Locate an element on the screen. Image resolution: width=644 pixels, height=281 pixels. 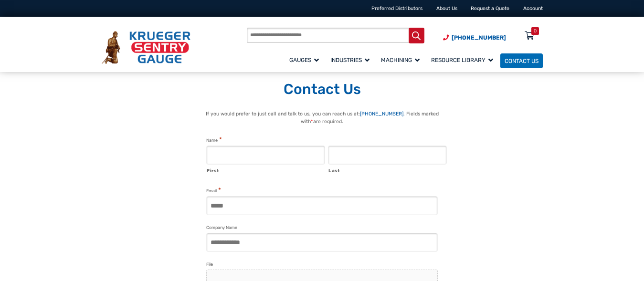
span: Industries is located at coordinates (350, 60).